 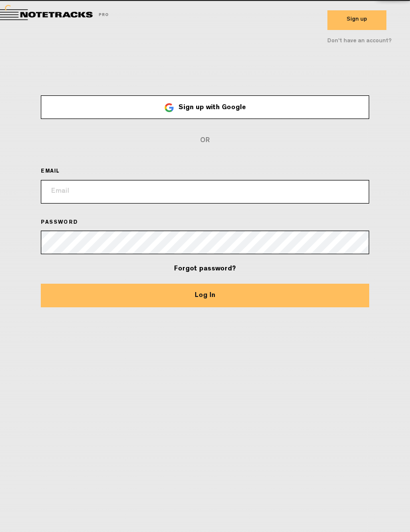 What do you see at coordinates (357, 20) in the screenshot?
I see `button: Sign up` at bounding box center [357, 20].